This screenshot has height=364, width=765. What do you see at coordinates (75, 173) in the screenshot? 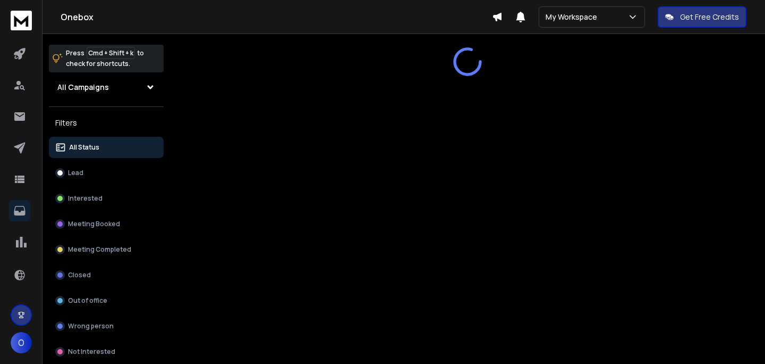
I see `p: Lead` at bounding box center [75, 173].